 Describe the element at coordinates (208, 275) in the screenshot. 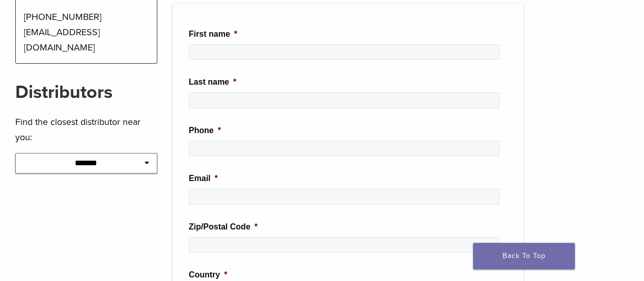

I see `label: Country` at that location.